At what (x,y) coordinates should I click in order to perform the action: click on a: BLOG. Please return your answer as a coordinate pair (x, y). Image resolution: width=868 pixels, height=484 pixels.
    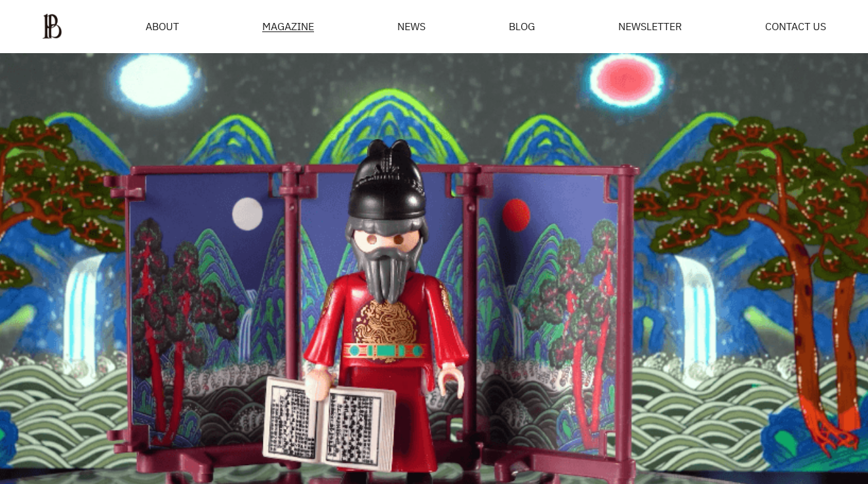
    Looking at the image, I should click on (522, 26).